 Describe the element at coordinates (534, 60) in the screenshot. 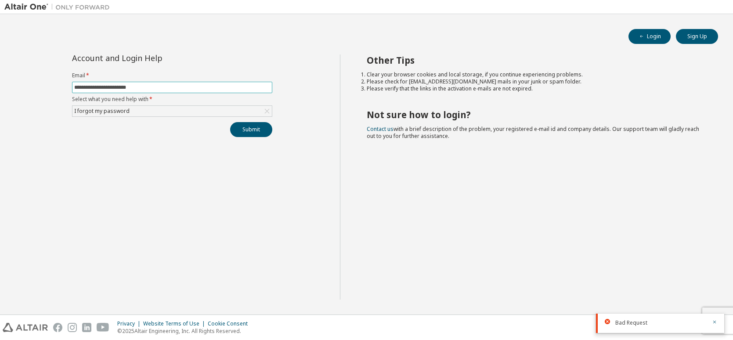

I see `h2: Other Tips` at that location.